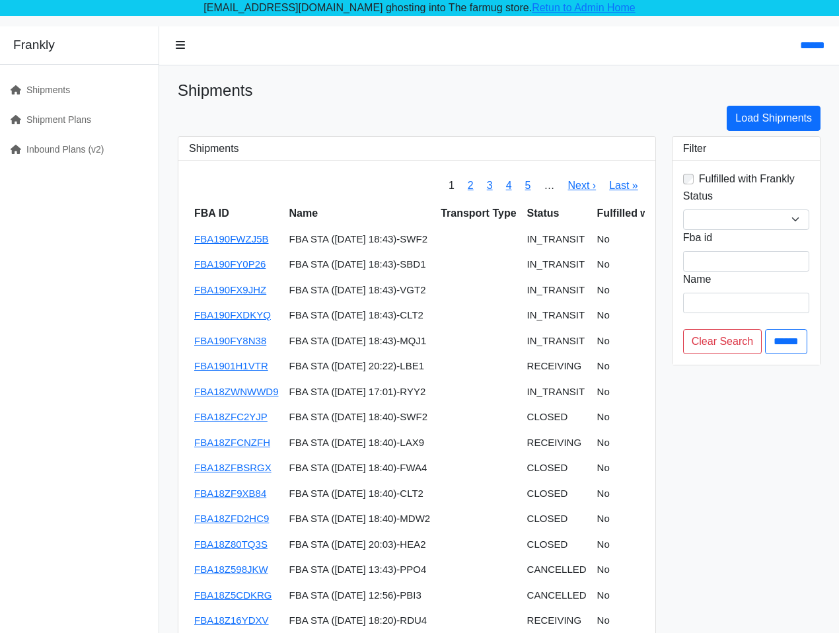 This screenshot has height=633, width=839. I want to click on a: FBA18ZFC2YJP, so click(231, 416).